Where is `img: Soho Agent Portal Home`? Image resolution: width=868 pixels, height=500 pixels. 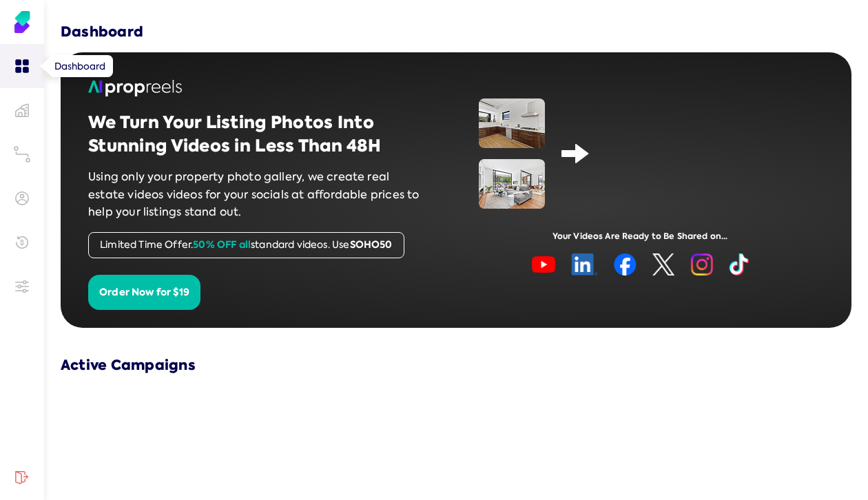
img: Soho Agent Portal Home is located at coordinates (22, 22).